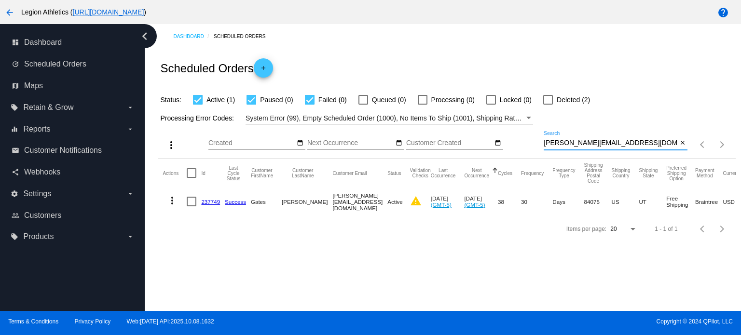 The width and height of the screenshot is (741, 335). Describe the element at coordinates (702, 145) in the screenshot. I see `button: Previous page` at that location.